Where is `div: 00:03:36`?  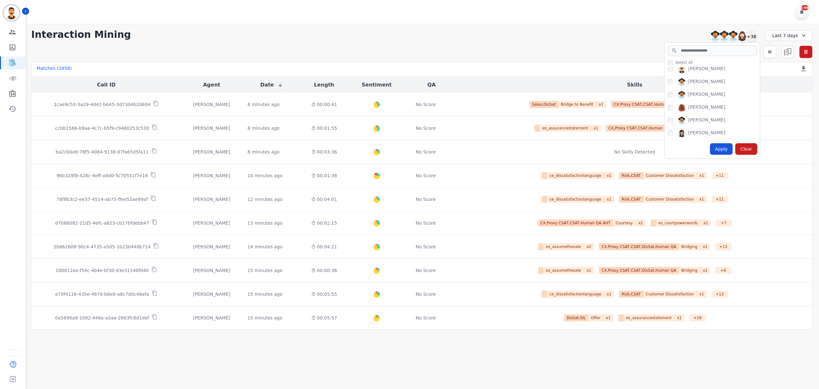 div: 00:03:36 is located at coordinates (324, 152).